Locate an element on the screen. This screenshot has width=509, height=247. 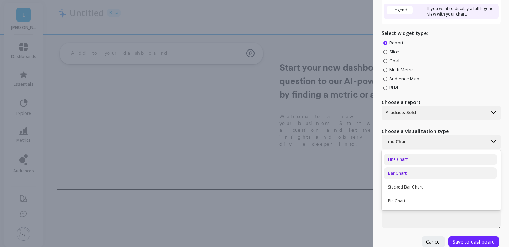
span: Report is located at coordinates (396, 43).